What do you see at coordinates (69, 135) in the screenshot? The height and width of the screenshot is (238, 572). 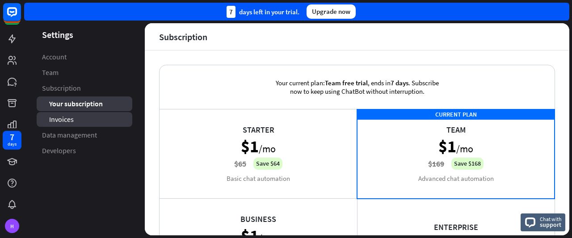 I see `span: Data management` at bounding box center [69, 135].